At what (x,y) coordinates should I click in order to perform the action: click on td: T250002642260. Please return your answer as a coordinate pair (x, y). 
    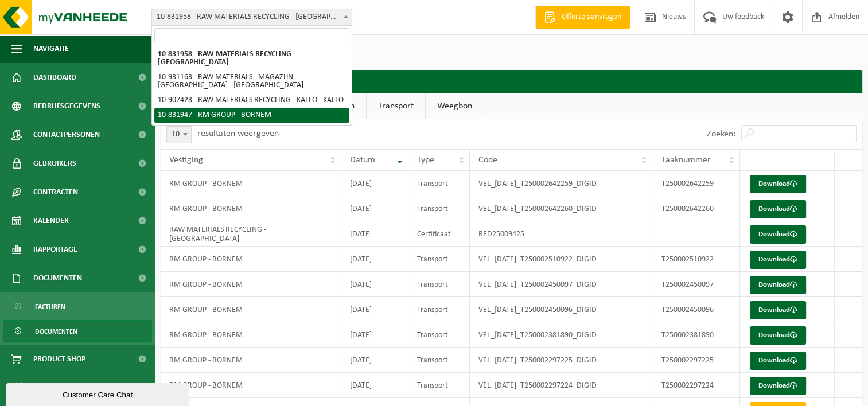
    Looking at the image, I should click on (696, 209).